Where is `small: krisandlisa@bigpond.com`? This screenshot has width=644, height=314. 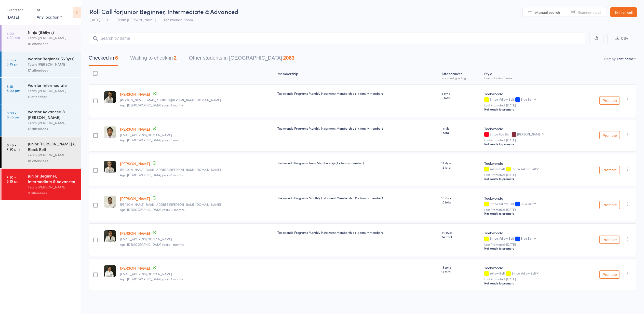
small: krisandlisa@bigpond.com is located at coordinates (196, 239).